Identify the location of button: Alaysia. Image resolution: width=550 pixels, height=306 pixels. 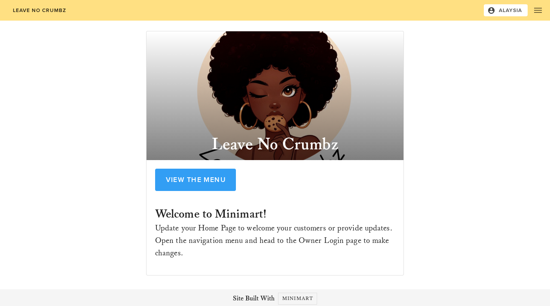
(506, 10).